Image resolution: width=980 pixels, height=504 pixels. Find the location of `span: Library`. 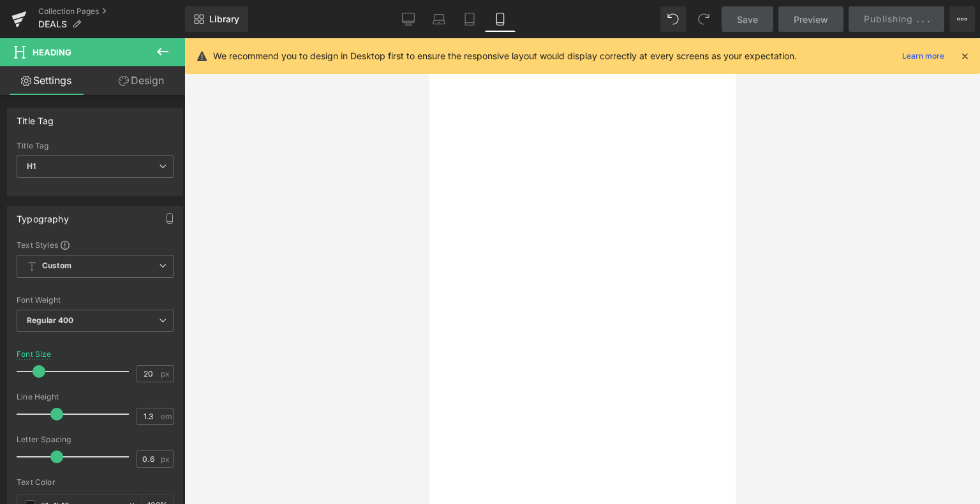

span: Library is located at coordinates (224, 19).